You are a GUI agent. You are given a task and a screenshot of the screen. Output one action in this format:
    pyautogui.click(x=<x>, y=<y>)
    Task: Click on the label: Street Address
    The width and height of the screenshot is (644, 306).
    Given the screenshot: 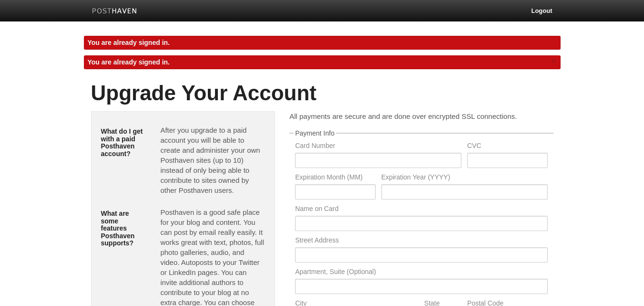 What is the action you would take?
    pyautogui.click(x=421, y=241)
    